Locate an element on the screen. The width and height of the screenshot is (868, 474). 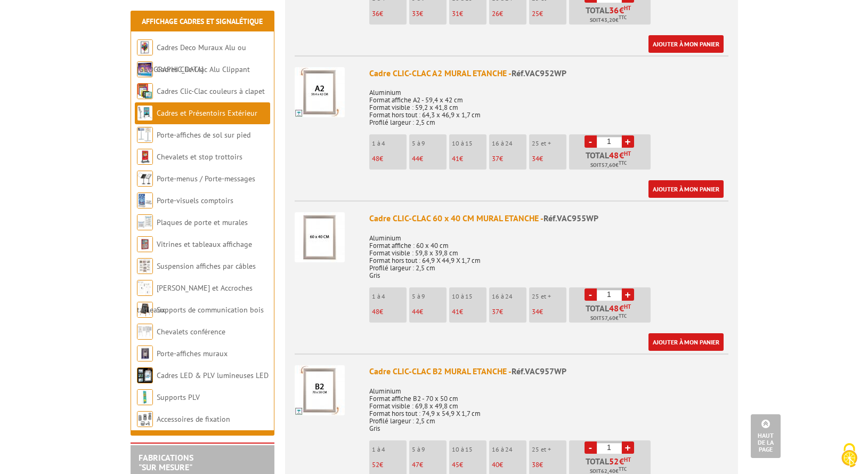
span: Réf.VAC952WP is located at coordinates (539, 73).